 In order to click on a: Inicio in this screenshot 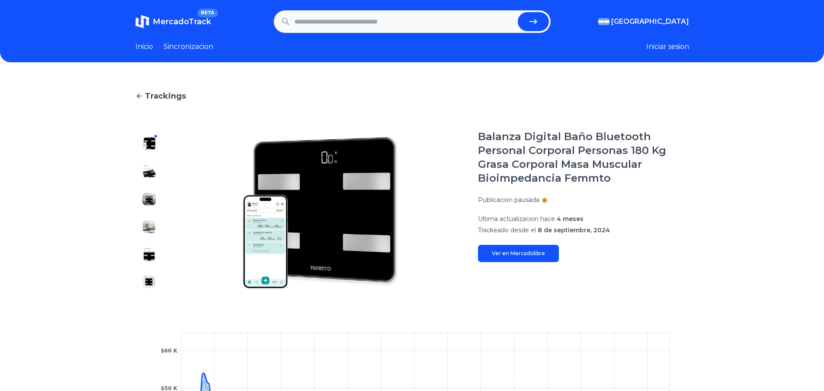, I will do `click(144, 47)`.